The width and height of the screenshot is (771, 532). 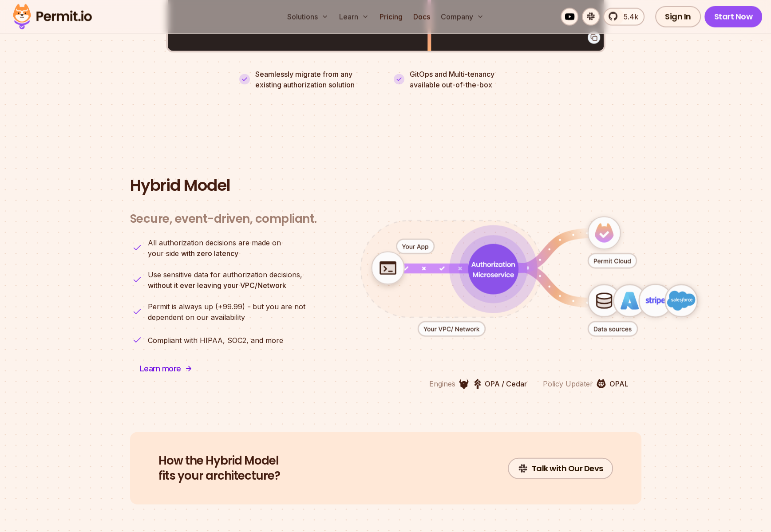 What do you see at coordinates (442, 384) in the screenshot?
I see `p: Engines` at bounding box center [442, 384].